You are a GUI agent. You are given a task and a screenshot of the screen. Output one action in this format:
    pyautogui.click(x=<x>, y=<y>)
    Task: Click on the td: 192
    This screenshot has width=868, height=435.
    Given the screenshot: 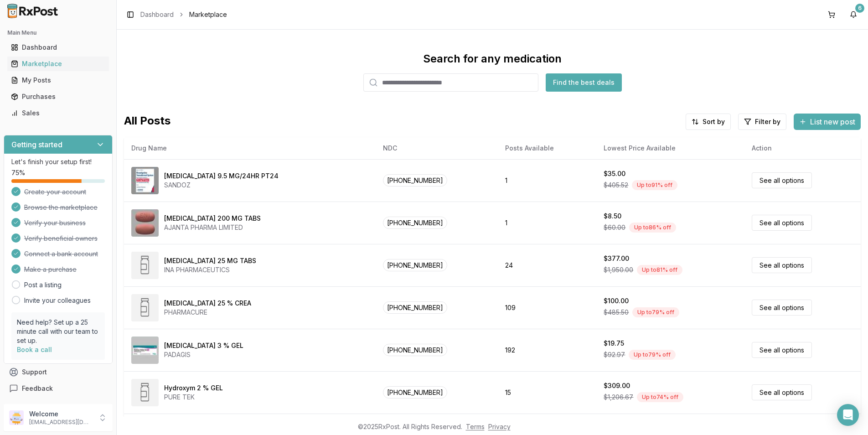 What is the action you would take?
    pyautogui.click(x=547, y=350)
    